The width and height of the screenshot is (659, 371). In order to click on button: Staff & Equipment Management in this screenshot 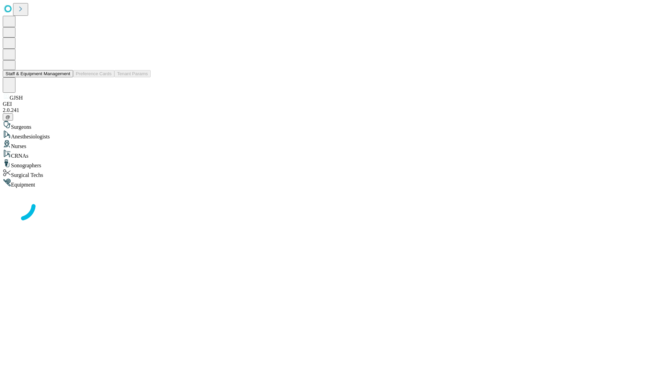, I will do `click(38, 73)`.